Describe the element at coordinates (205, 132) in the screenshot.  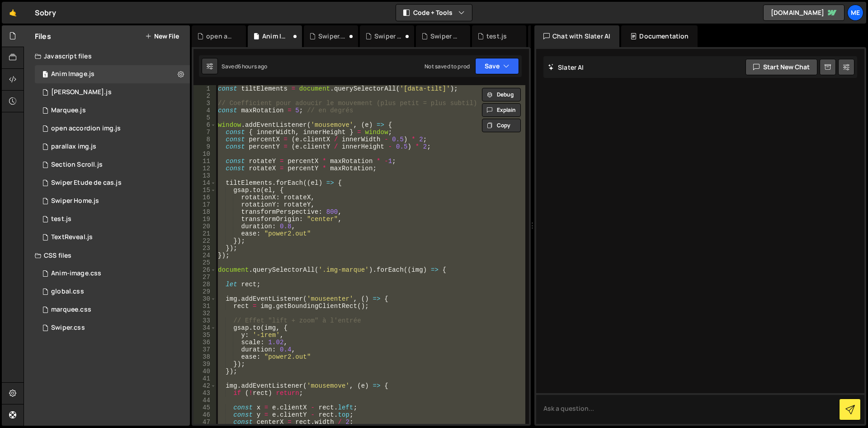
I see `div: 7` at that location.